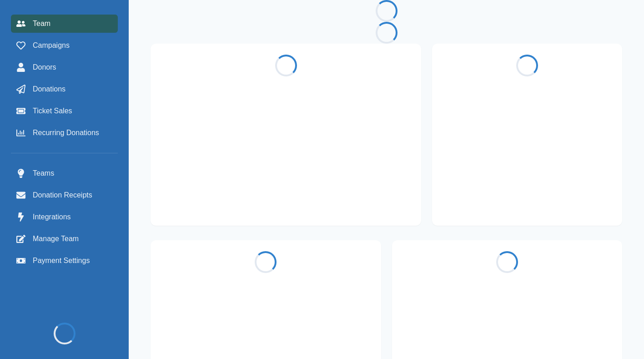 The height and width of the screenshot is (359, 644). What do you see at coordinates (52, 217) in the screenshot?
I see `span: Integrations` at bounding box center [52, 217].